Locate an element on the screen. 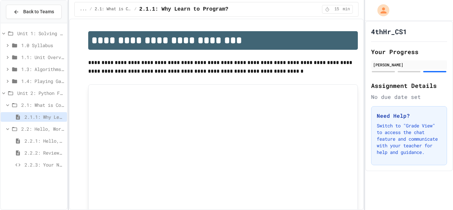  span: Back to Teams is located at coordinates (38, 12).